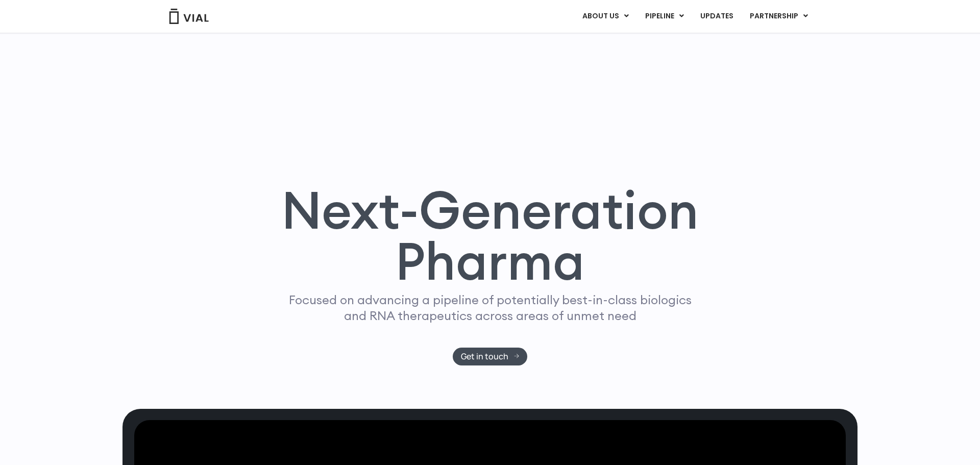 This screenshot has width=980, height=465. Describe the element at coordinates (490, 307) in the screenshot. I see `p: Focused on advancing a pipeline of potentially best-in-class biologics and RNA therapeutics acros...` at that location.